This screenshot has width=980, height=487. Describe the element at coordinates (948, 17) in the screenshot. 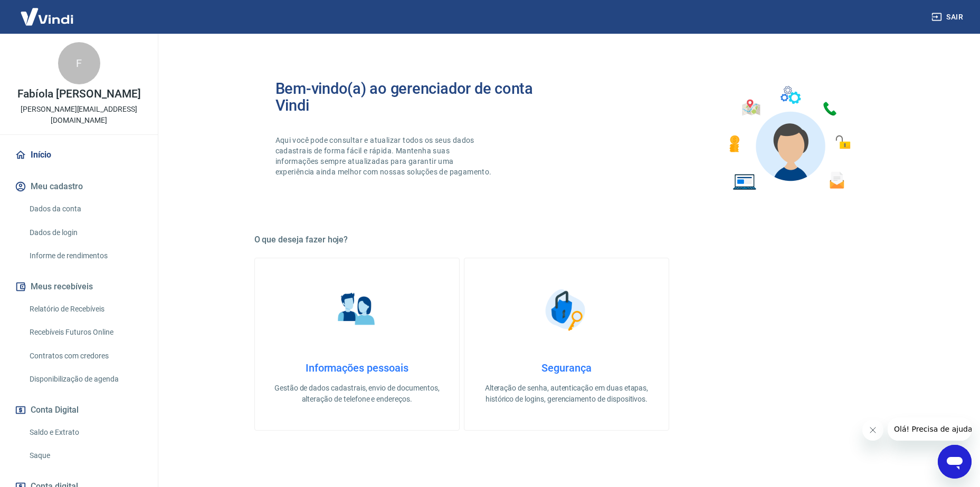

I see `button: Sair` at that location.